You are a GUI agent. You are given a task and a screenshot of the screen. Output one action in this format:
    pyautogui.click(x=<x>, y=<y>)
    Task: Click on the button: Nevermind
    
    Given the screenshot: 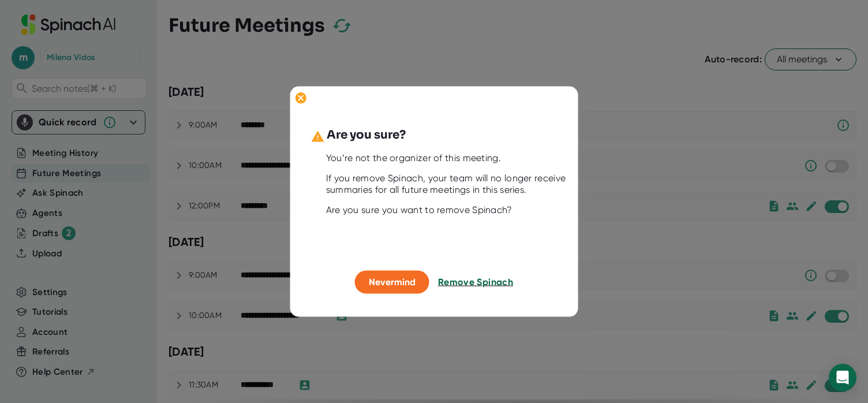 What is the action you would take?
    pyautogui.click(x=392, y=282)
    